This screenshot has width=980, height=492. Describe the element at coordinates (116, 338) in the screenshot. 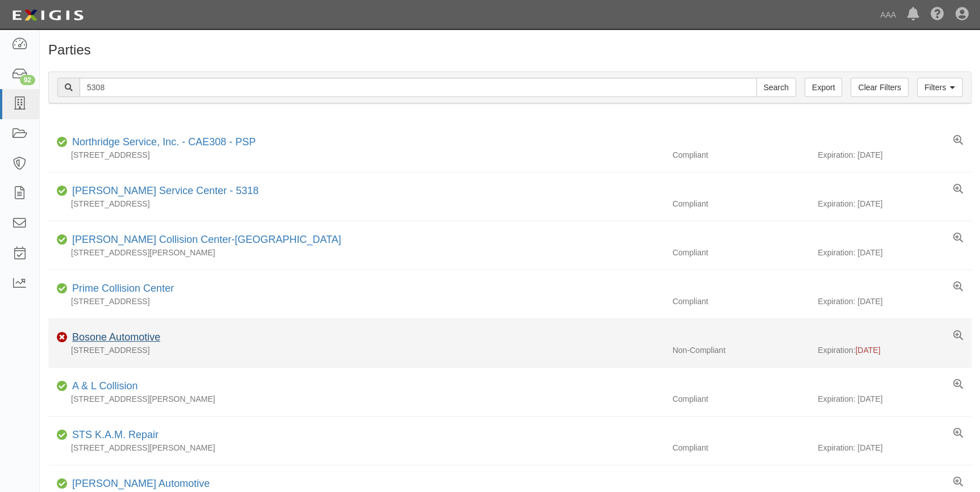

I see `a: Bosone Automotive` at that location.